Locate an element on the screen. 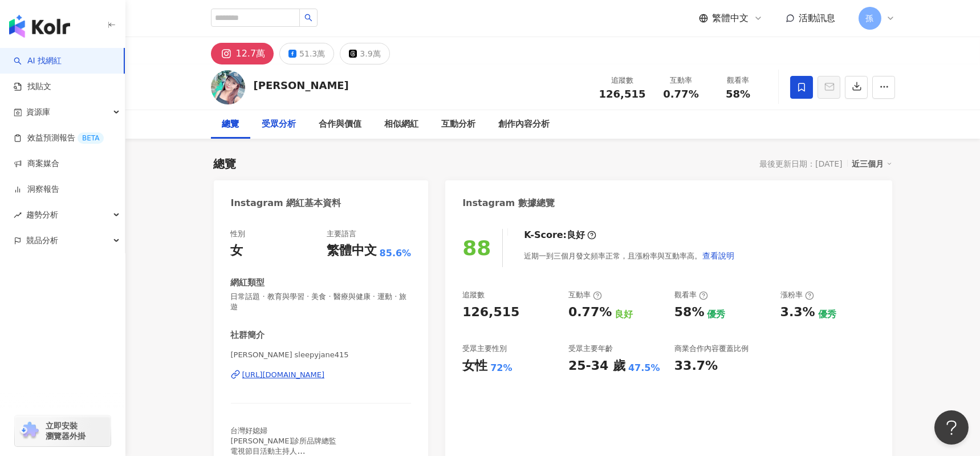 Image resolution: width=980 pixels, height=456 pixels. a: 找貼文 is located at coordinates (33, 87).